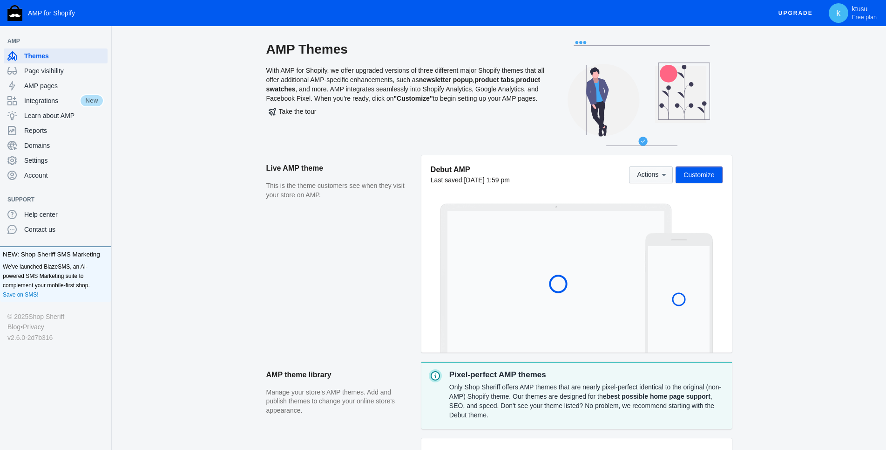 The image size is (886, 450). I want to click on span: Learn about AMP, so click(64, 116).